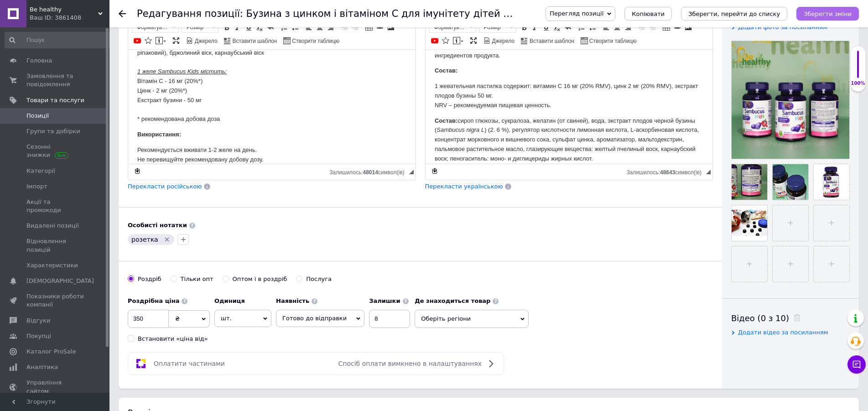 Image resolution: width=868 pixels, height=411 pixels. What do you see at coordinates (55, 301) in the screenshot?
I see `span: Показники роботи компанії` at bounding box center [55, 301].